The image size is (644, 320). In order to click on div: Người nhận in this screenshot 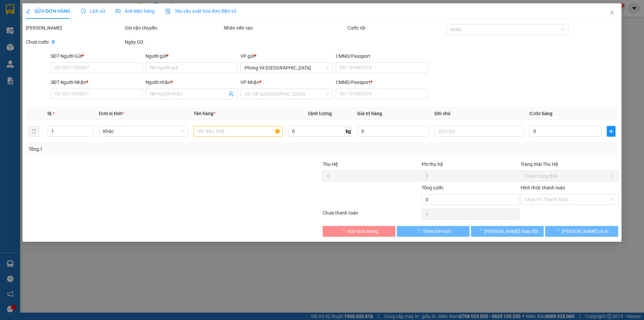, I will do `click(191, 82)`.